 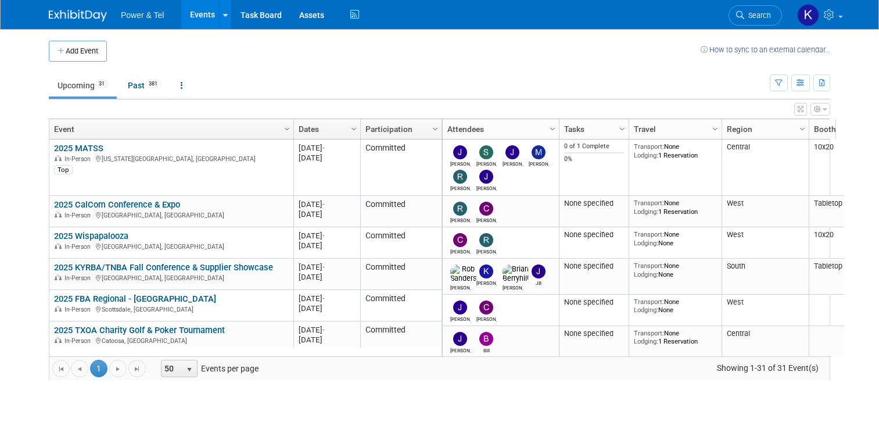 I want to click on a: Region, so click(x=764, y=129).